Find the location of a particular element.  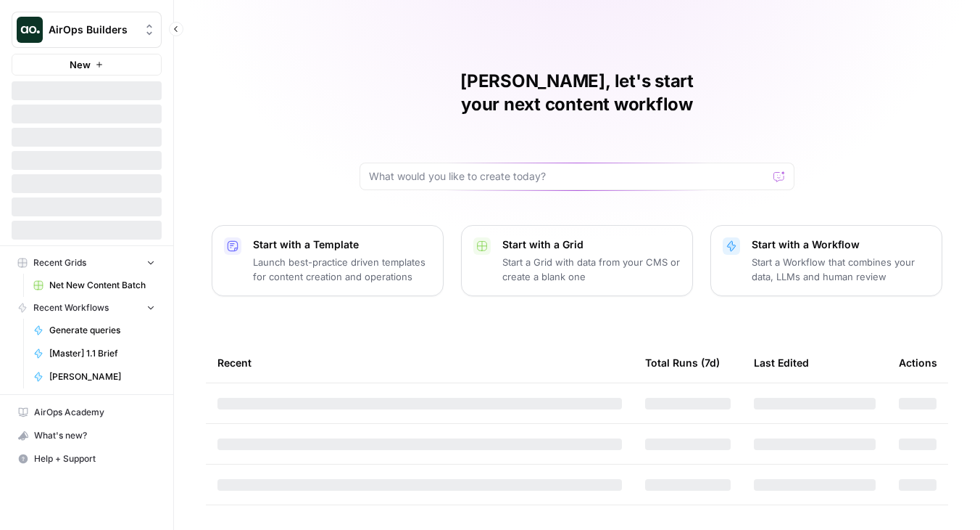

a: Generate queries is located at coordinates (94, 330).